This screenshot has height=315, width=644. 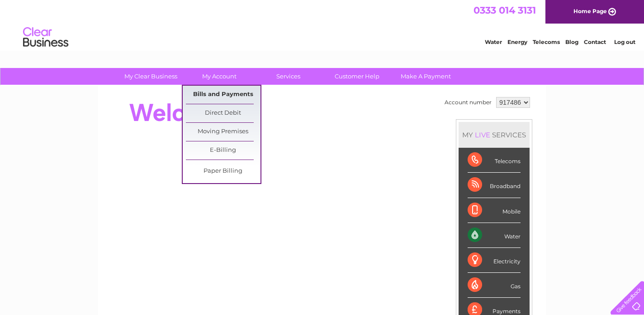 I want to click on div: Telecoms, so click(x=494, y=160).